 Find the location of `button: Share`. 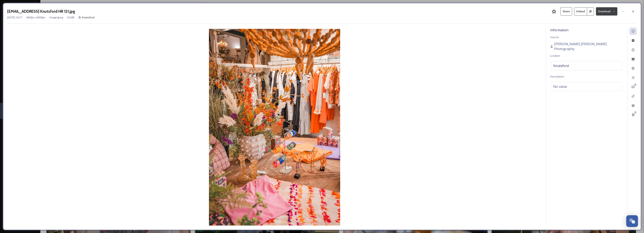

button: Share is located at coordinates (566, 11).